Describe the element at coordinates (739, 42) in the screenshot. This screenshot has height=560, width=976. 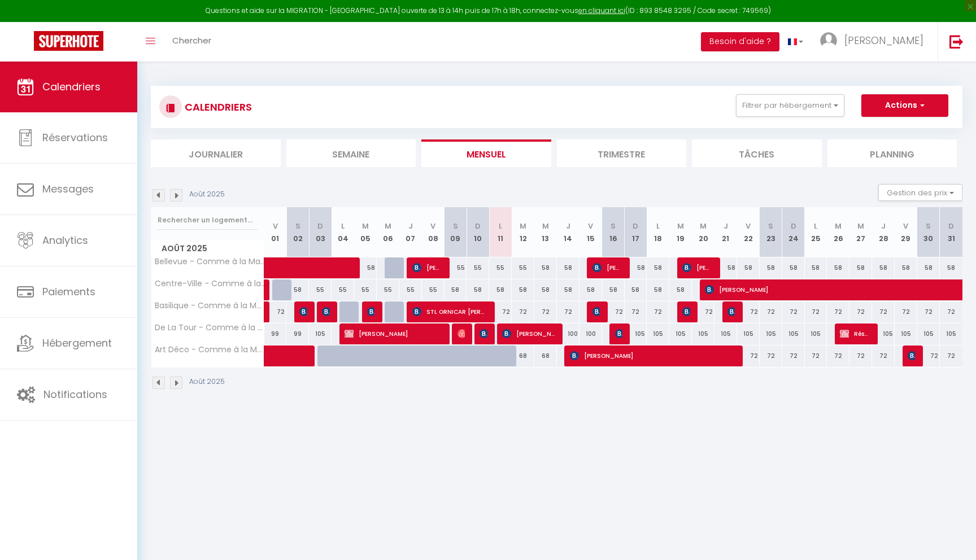
I see `button: Besoin d'aide ?` at that location.